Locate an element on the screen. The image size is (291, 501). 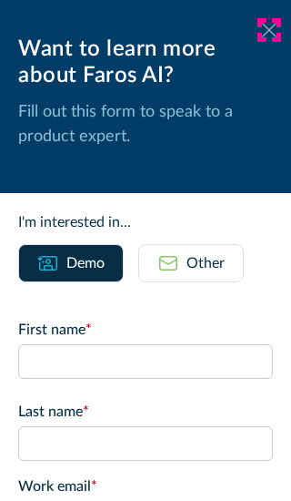
label: First name is located at coordinates (146, 330).